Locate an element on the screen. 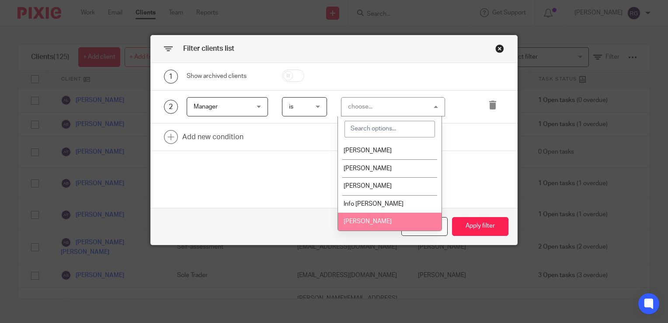 This screenshot has width=668, height=323. div: Show archived clients is located at coordinates (227, 76).